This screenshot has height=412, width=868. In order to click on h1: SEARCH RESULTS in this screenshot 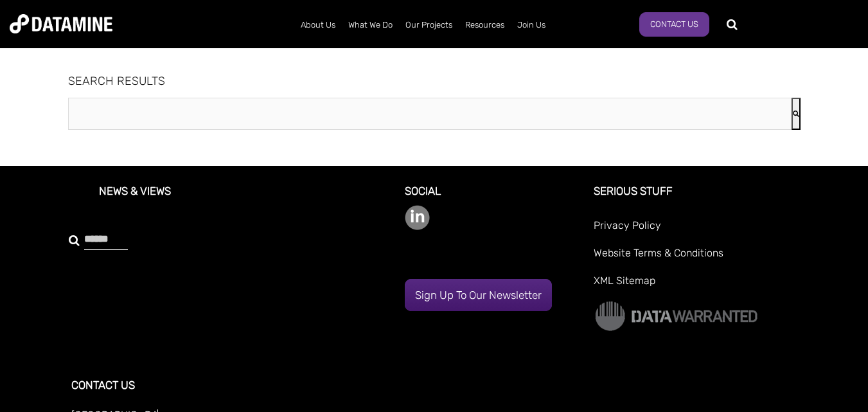, I will do `click(434, 82)`.